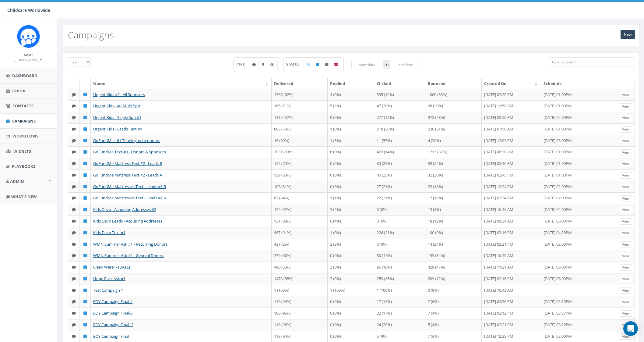  I want to click on td: 1213 (37%), so click(454, 152).